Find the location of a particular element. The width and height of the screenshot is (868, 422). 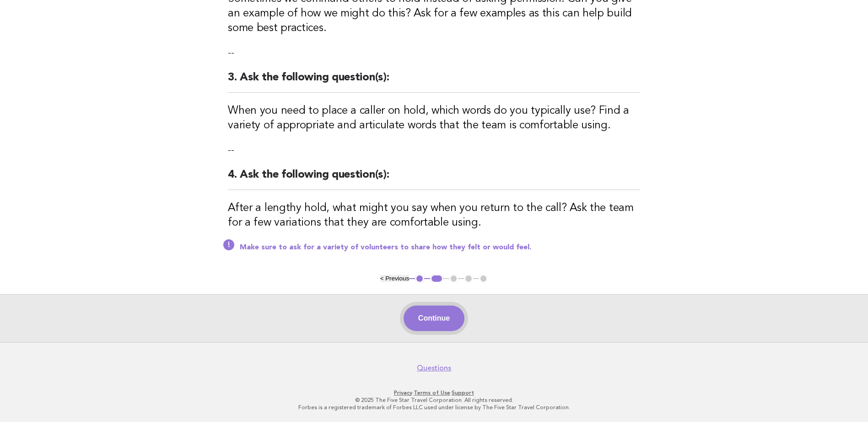

p: Make sure to ask for a variety of volunteers to share how they felt or would feel. is located at coordinates (439, 248).